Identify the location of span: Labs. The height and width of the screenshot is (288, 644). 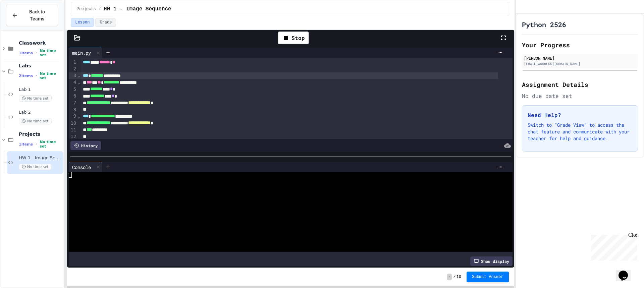
(40, 66).